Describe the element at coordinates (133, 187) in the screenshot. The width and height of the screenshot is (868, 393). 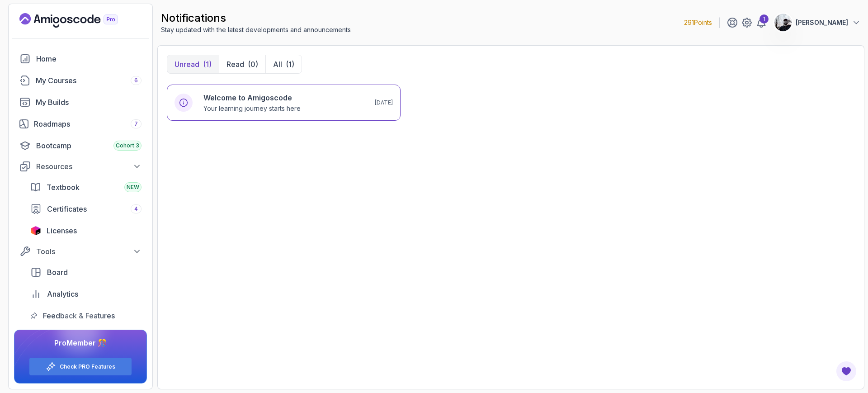
I see `span: NEW` at that location.